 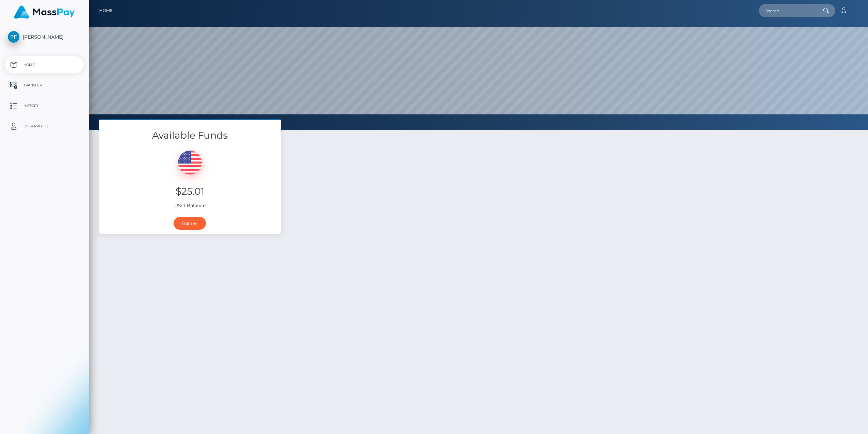 What do you see at coordinates (44, 65) in the screenshot?
I see `p: Home` at bounding box center [44, 65].